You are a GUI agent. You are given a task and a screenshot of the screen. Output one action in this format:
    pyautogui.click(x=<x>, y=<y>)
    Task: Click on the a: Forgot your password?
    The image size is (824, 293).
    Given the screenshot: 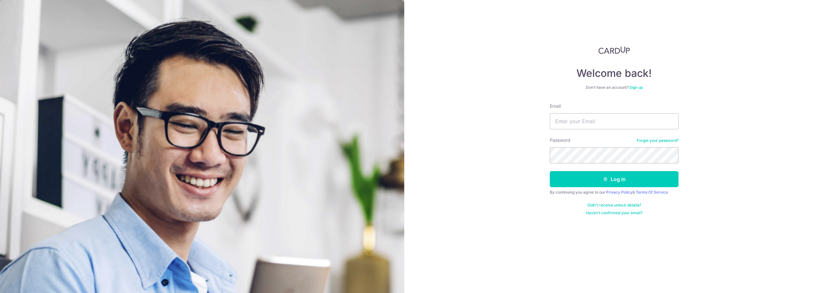 What is the action you would take?
    pyautogui.click(x=657, y=141)
    